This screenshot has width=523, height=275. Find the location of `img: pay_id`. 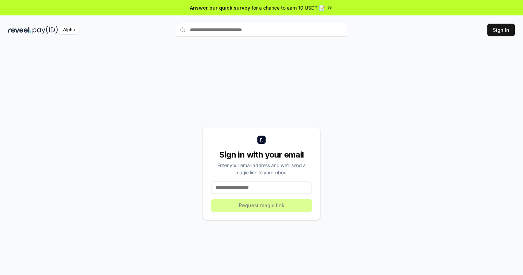

img: pay_id is located at coordinates (45, 30).